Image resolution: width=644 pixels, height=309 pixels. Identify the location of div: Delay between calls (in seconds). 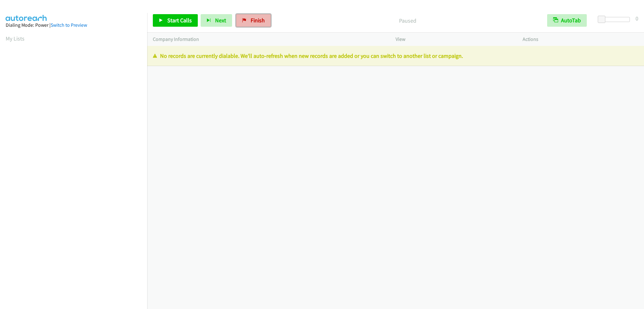
(616, 19).